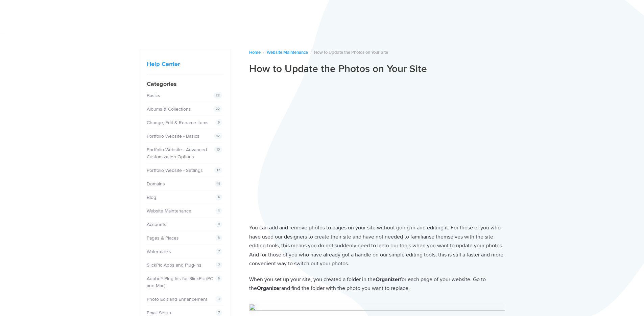 The width and height of the screenshot is (644, 316). I want to click on a: Adobe® Plug-Ins for SlickPic (PC and Mac), so click(180, 282).